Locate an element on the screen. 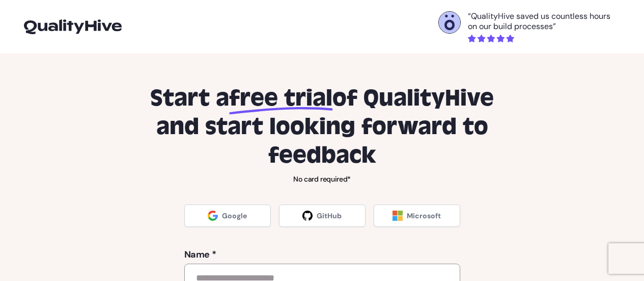 The height and width of the screenshot is (281, 644). span: of QualityHive and start looking forward to feedback is located at coordinates (325, 127).